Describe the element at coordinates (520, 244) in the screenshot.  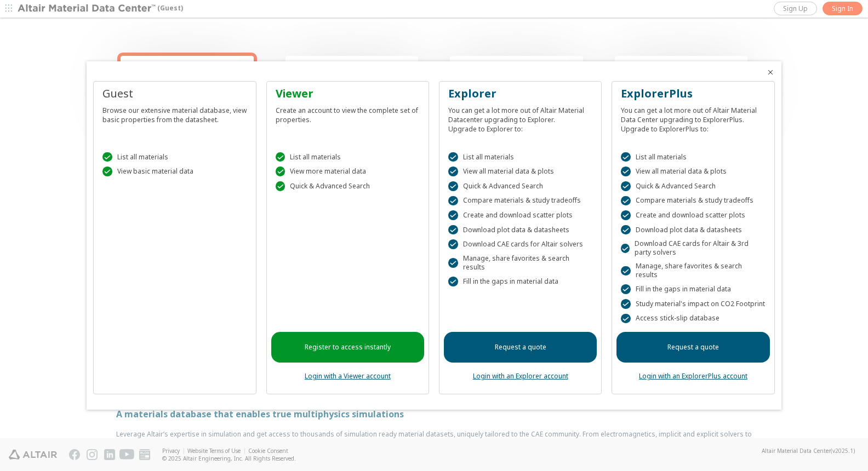
I see `div: Download CAE cards for Altair solvers` at that location.